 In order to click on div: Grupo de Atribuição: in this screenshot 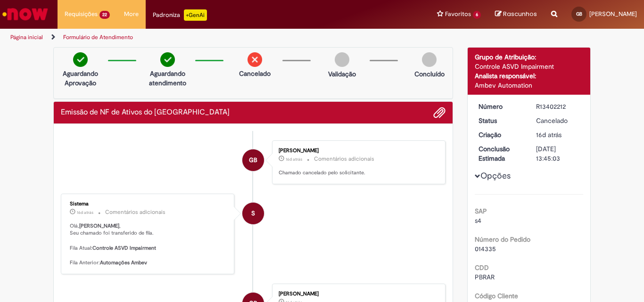, I will do `click(529, 57)`.